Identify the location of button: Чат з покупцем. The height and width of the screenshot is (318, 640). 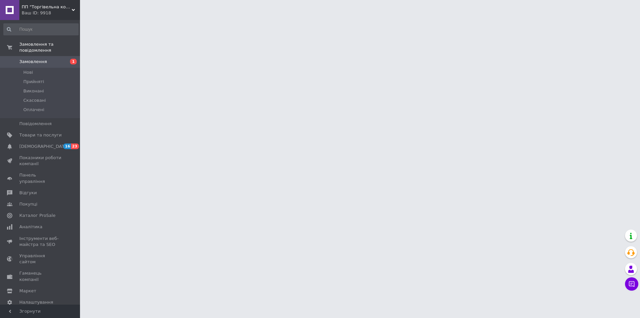
(632, 284).